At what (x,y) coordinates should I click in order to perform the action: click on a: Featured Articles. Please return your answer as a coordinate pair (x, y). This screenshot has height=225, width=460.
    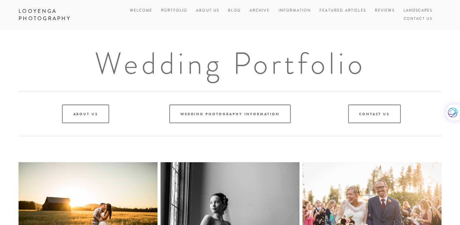
    Looking at the image, I should click on (343, 11).